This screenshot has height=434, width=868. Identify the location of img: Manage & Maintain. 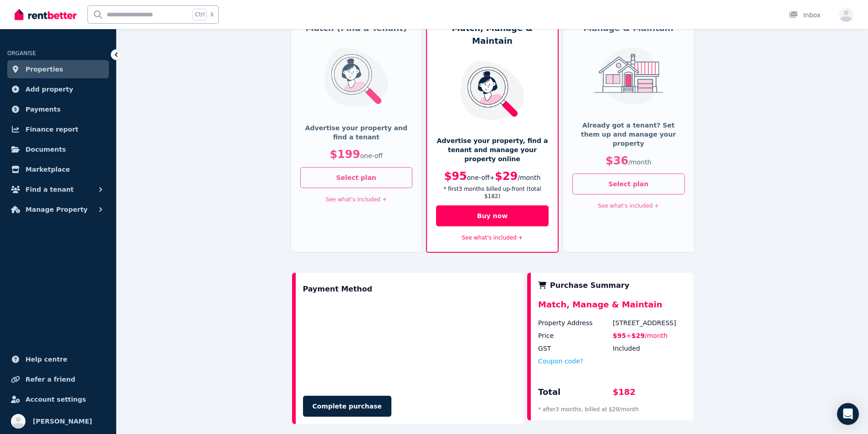
(628, 76).